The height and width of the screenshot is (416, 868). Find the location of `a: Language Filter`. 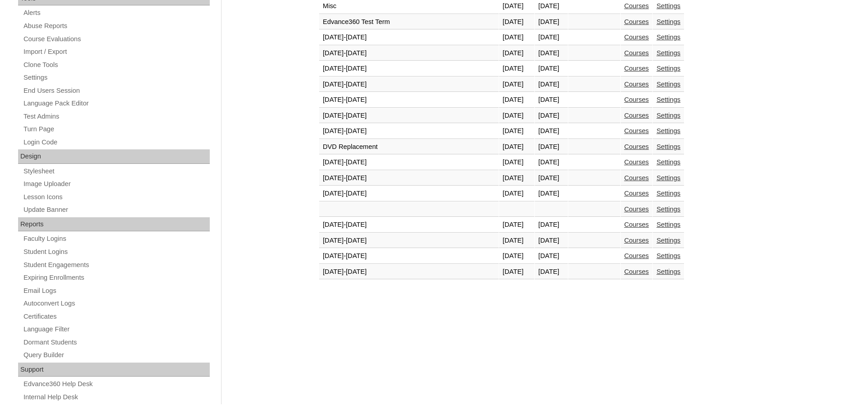

a: Language Filter is located at coordinates (116, 329).